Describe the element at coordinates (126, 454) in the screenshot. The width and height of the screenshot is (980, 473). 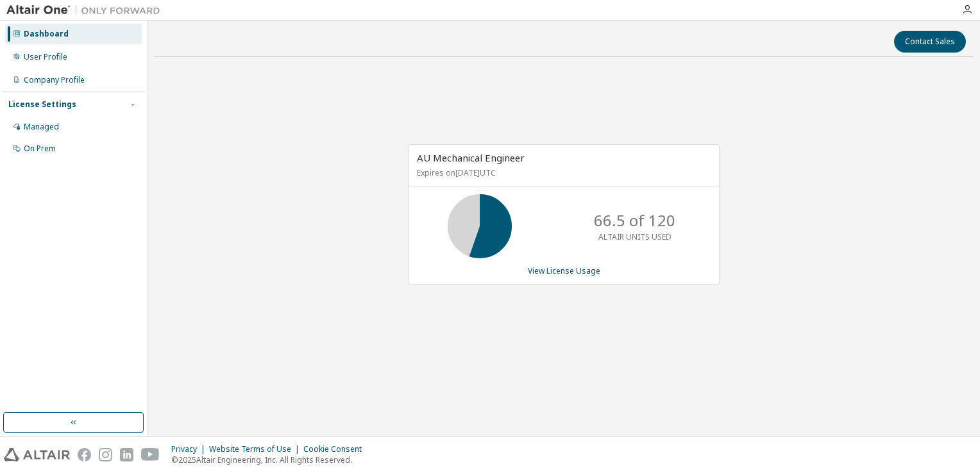
I see `img: linkedin.svg` at that location.